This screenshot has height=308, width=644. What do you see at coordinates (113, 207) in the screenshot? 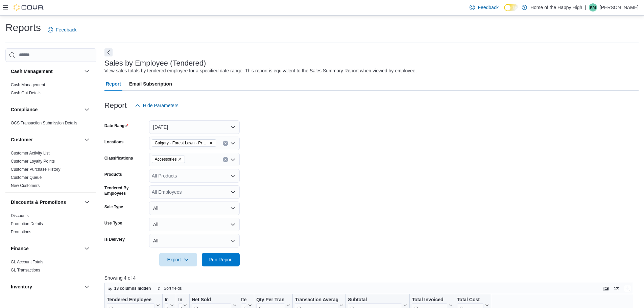
I see `label: Sale Type` at bounding box center [113, 207].